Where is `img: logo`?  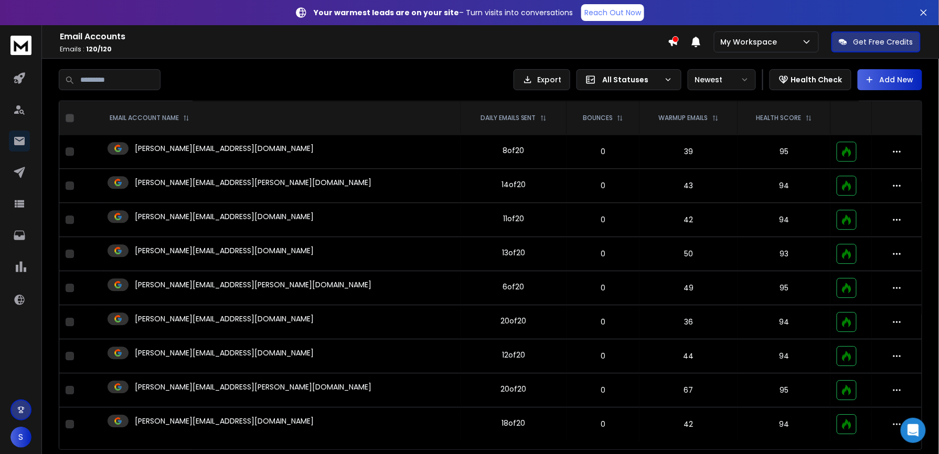
img: logo is located at coordinates (21, 45).